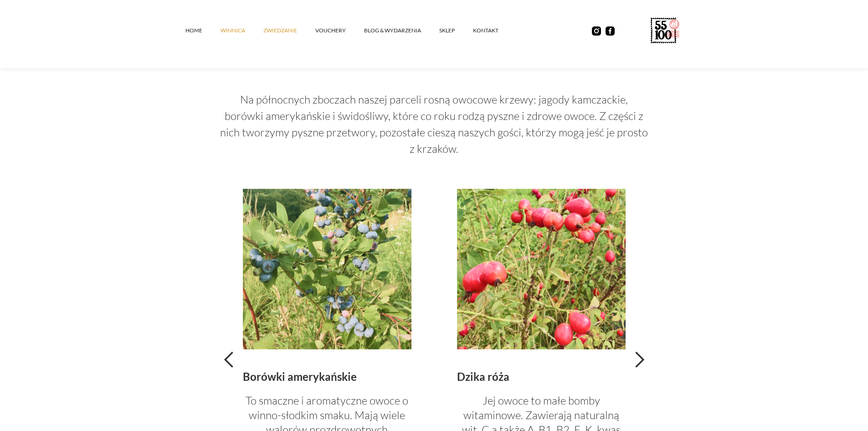 The width and height of the screenshot is (868, 431). Describe the element at coordinates (401, 31) in the screenshot. I see `a: Blog & Wydarzenia` at that location.